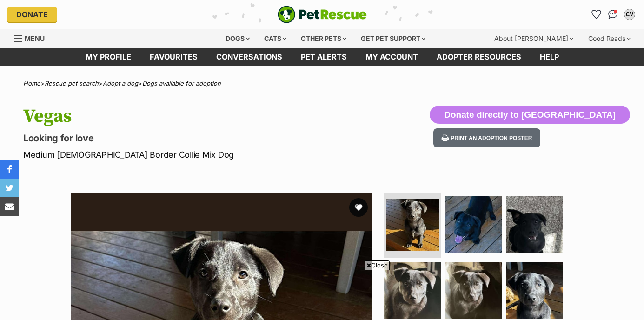 Image resolution: width=644 pixels, height=320 pixels. What do you see at coordinates (613, 14) in the screenshot?
I see `a: Conversations` at bounding box center [613, 14].